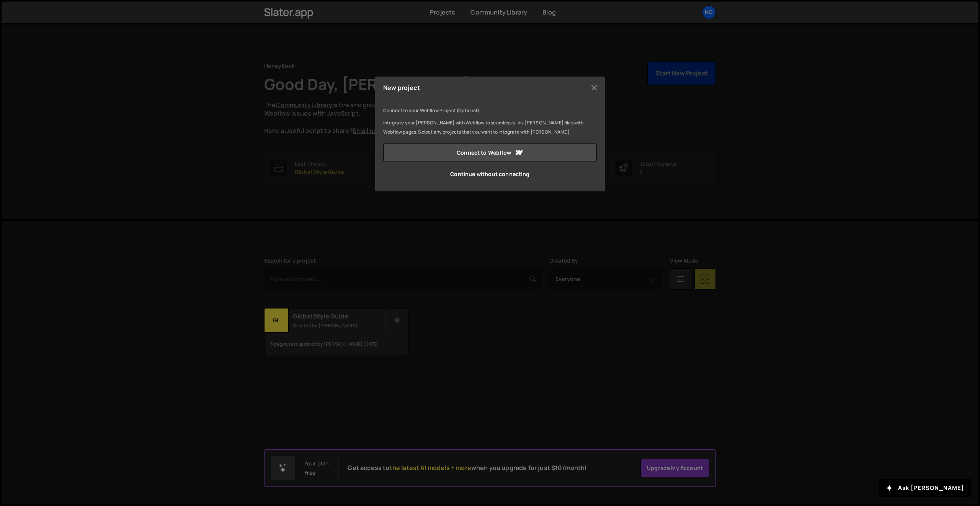  I want to click on h5: New project, so click(401, 87).